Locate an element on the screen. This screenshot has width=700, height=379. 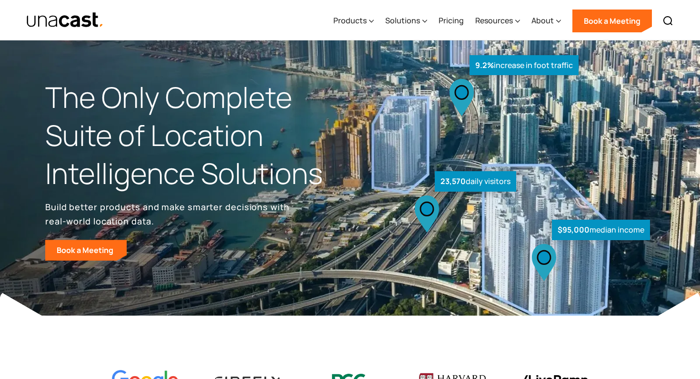
strong: 23,570 is located at coordinates (453, 181).